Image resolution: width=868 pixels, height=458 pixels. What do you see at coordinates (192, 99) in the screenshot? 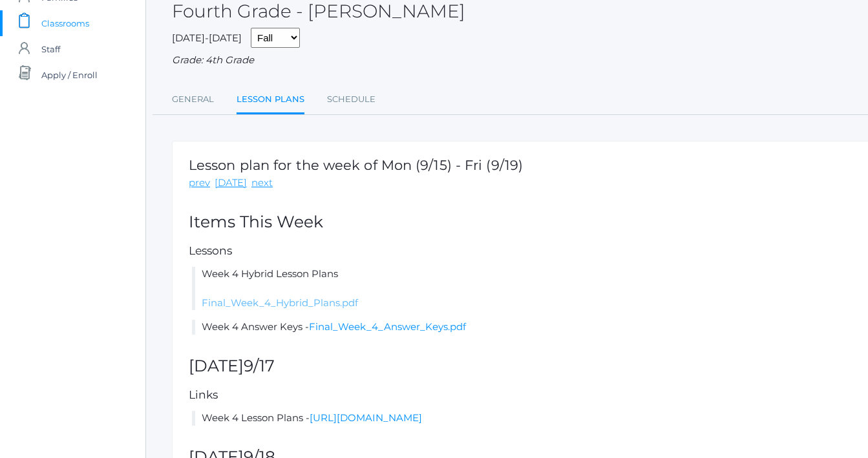
I see `a: General` at bounding box center [192, 99].